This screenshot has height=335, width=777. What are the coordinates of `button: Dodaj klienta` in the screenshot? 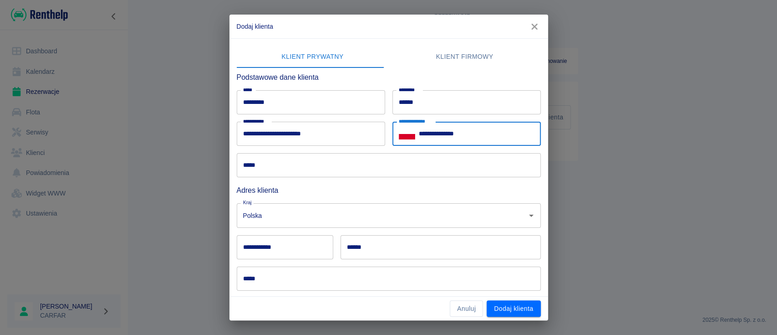 It's located at (514, 308).